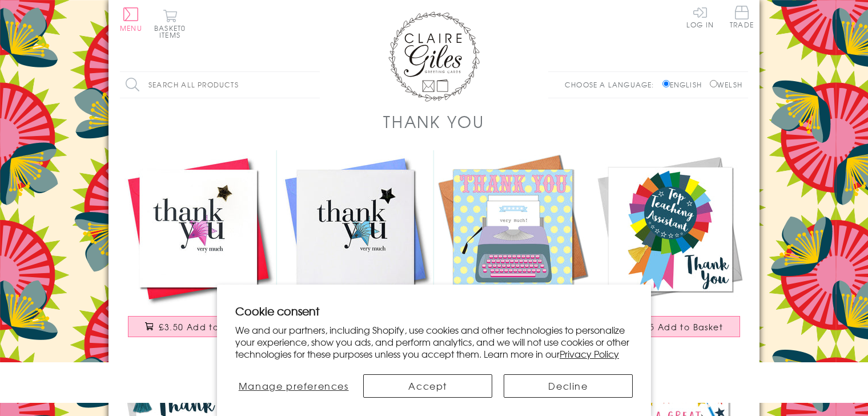 The height and width of the screenshot is (416, 868). I want to click on button: Basket0 items, so click(170, 23).